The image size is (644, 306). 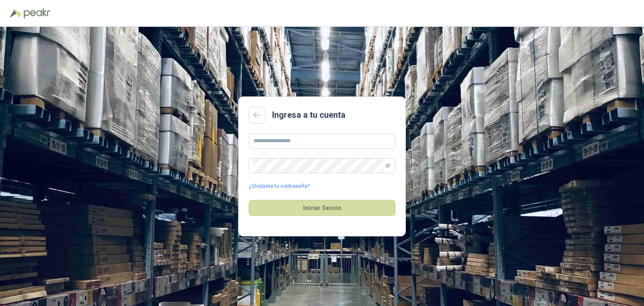 What do you see at coordinates (279, 186) in the screenshot?
I see `a: ¿Olvidaste tu contraseña?` at bounding box center [279, 186].